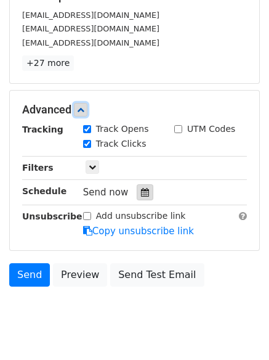  Describe the element at coordinates (106, 192) in the screenshot. I see `span: Send now` at that location.